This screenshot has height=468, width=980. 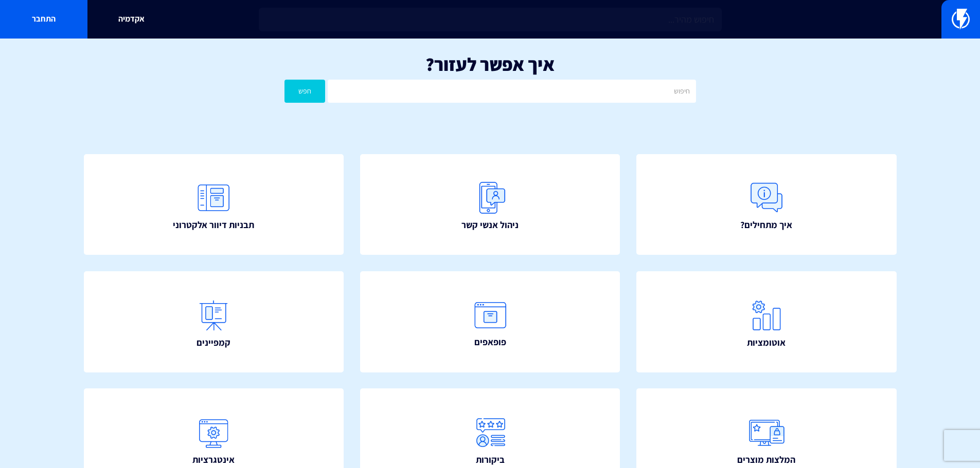 What do you see at coordinates (512, 91) in the screenshot?
I see `input: חיפוש` at bounding box center [512, 91].